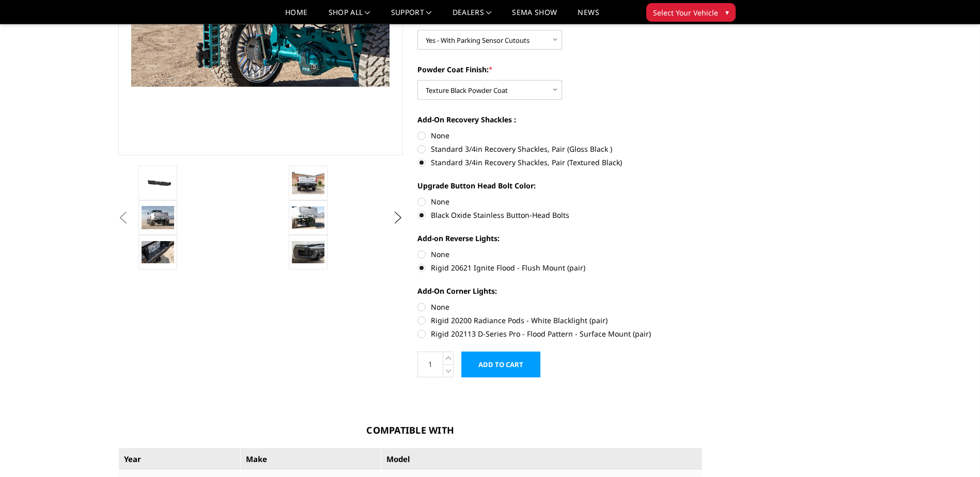 This screenshot has height=477, width=980. What do you see at coordinates (501, 365) in the screenshot?
I see `input: Add to Cart` at bounding box center [501, 365].